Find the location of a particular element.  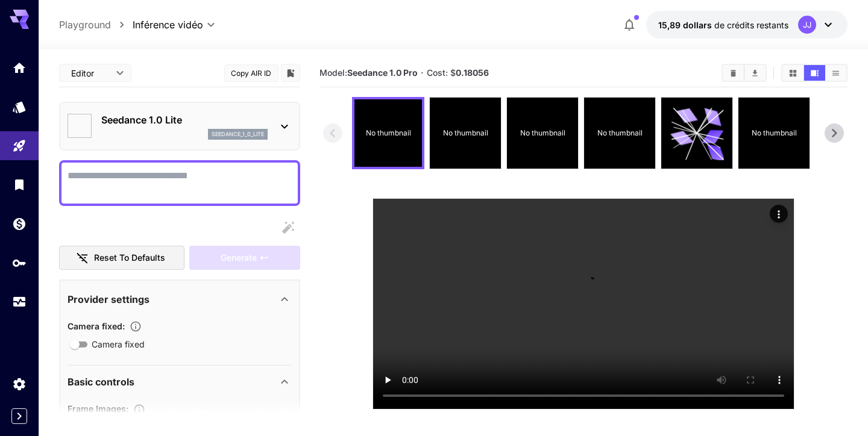

div: Clear AllDownload All is located at coordinates (743, 73).